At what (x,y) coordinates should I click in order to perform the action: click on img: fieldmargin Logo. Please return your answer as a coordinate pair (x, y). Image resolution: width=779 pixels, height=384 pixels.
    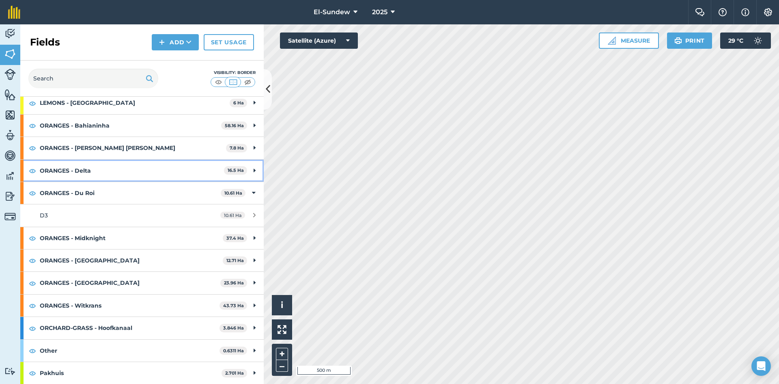
    Looking at the image, I should click on (14, 12).